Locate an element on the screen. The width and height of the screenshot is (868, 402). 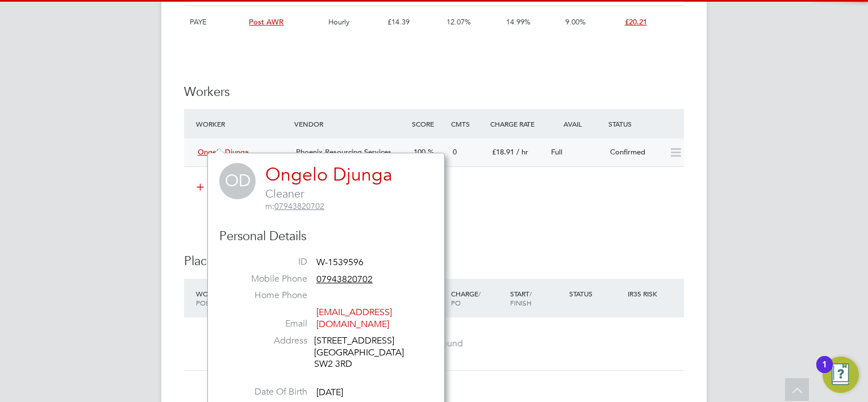
span: £20.21 is located at coordinates (636, 21).